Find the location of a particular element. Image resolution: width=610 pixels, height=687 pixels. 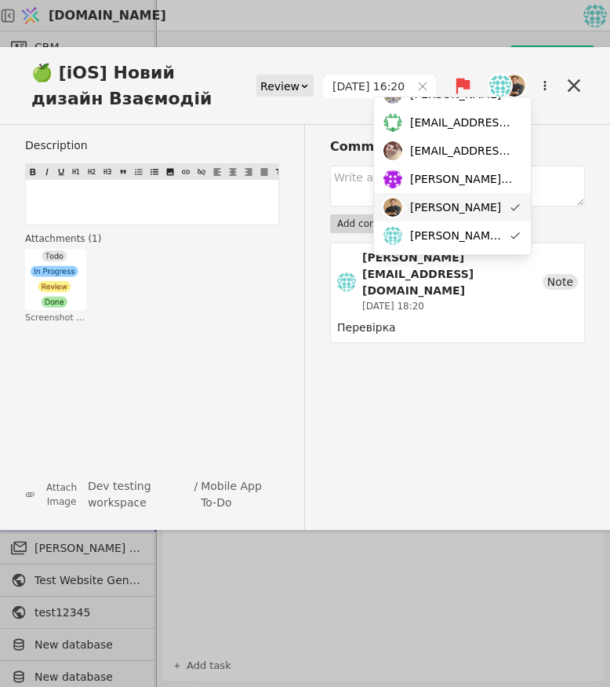

h3: Comments is located at coordinates (457, 147).